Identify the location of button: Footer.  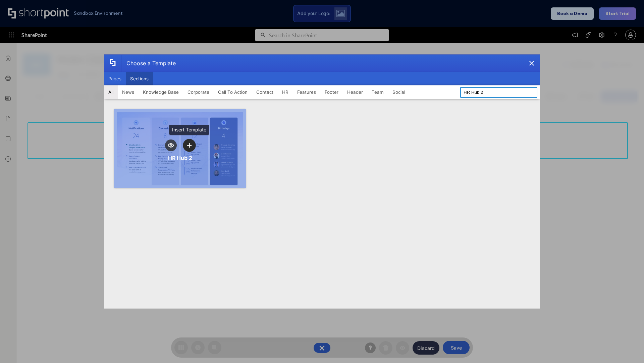
(332, 92).